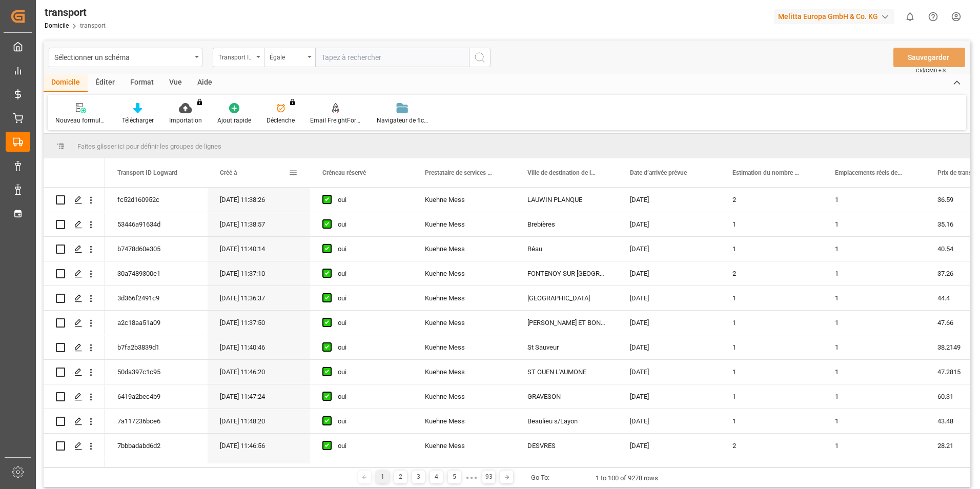 The width and height of the screenshot is (980, 489). Describe the element at coordinates (929, 58) in the screenshot. I see `button: Sauvegarder` at that location.